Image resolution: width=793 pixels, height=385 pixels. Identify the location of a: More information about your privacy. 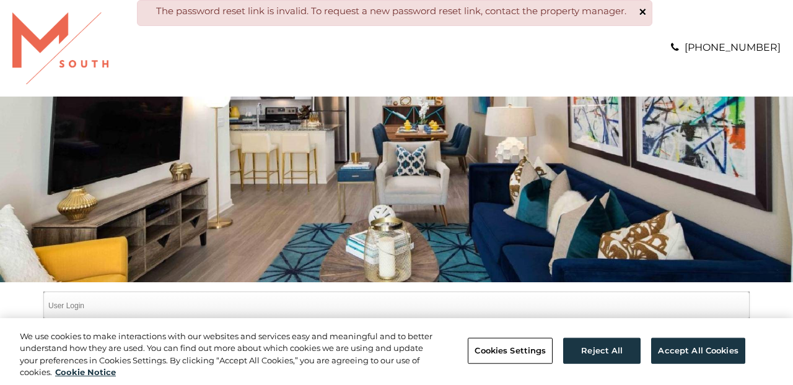
(86, 372).